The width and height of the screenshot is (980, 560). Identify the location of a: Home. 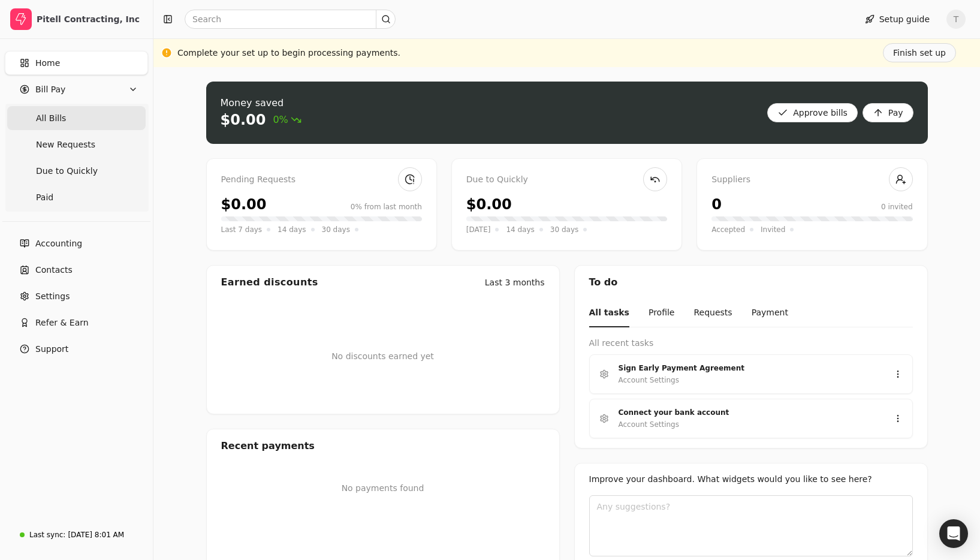
(76, 63).